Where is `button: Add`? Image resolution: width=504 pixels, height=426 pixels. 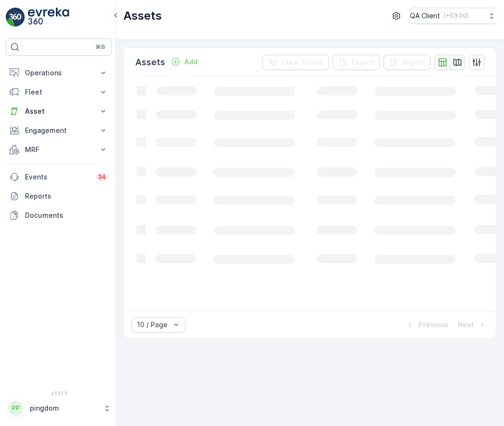
button: Add is located at coordinates (184, 62).